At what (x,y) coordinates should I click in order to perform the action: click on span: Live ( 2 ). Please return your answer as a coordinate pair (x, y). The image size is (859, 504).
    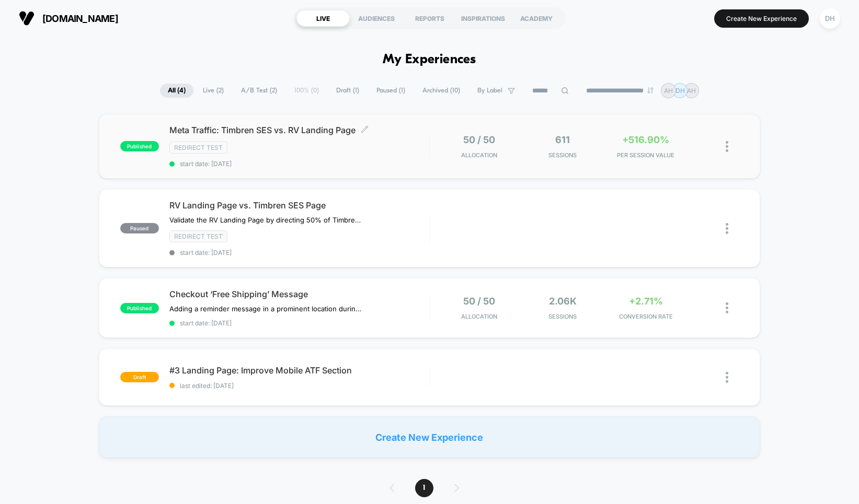
    Looking at the image, I should click on (214, 91).